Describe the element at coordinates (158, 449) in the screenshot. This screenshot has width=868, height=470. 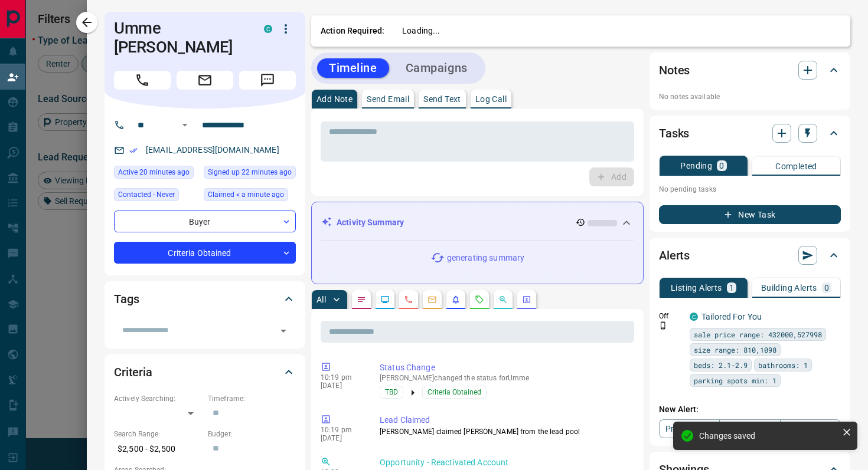
I see `p: $2,500 - $2,500` at that location.